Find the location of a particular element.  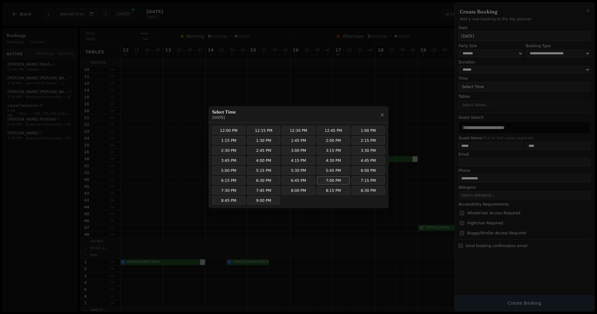

button: 9:00 PM is located at coordinates (264, 200).